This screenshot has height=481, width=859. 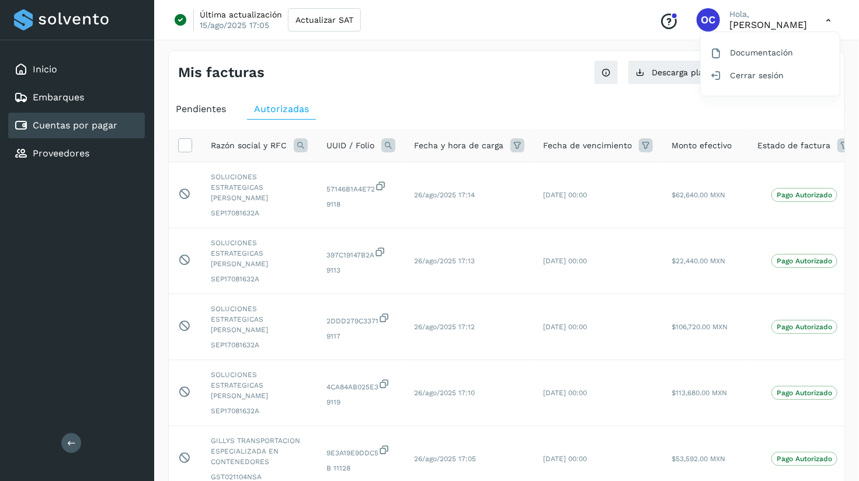 What do you see at coordinates (770, 75) in the screenshot?
I see `div: Cerrar sesión` at bounding box center [770, 75].